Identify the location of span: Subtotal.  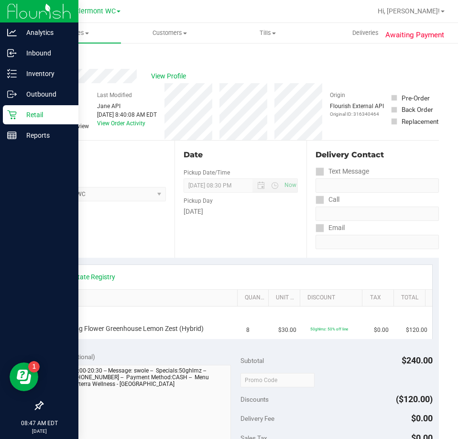
(252, 360).